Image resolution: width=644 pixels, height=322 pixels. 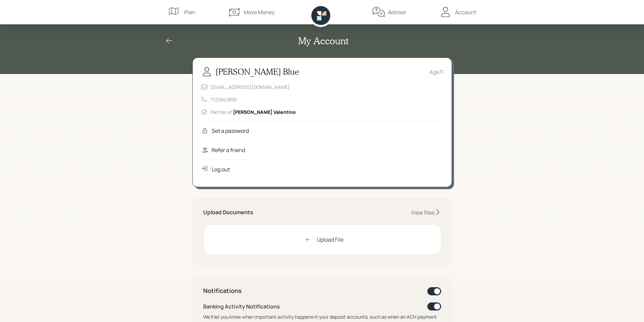 I want to click on h4: Notifications, so click(x=222, y=291).